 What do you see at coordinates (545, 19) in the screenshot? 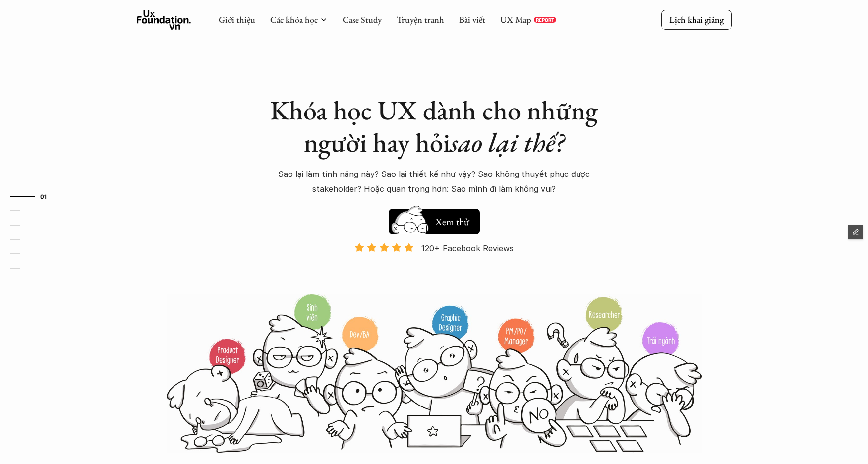
I see `p: REPORT` at bounding box center [545, 19].